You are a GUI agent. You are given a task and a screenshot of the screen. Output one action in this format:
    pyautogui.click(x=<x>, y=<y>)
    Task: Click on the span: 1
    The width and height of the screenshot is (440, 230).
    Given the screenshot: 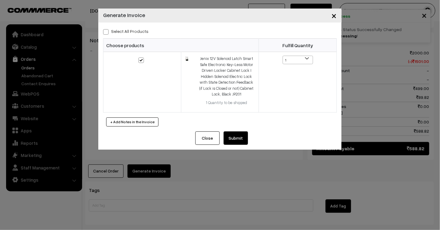 What is the action you would take?
    pyautogui.click(x=298, y=60)
    